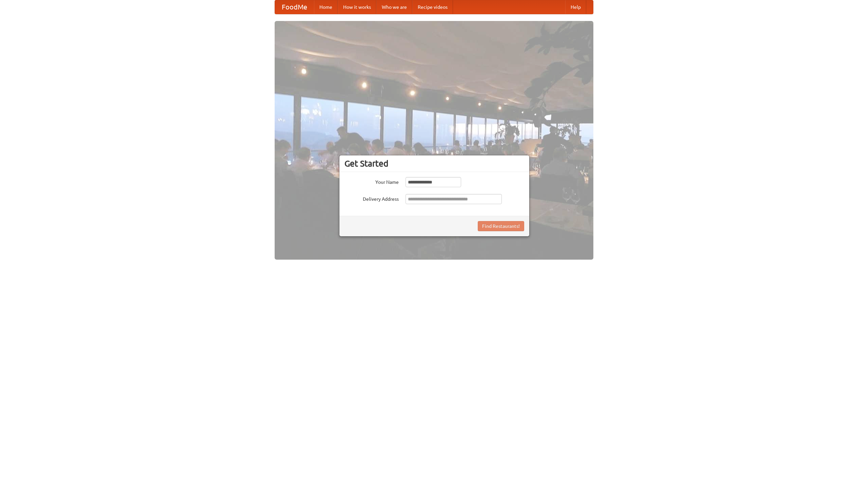 The height and width of the screenshot is (479, 868). What do you see at coordinates (434, 163) in the screenshot?
I see `h3: Get Started` at bounding box center [434, 163].